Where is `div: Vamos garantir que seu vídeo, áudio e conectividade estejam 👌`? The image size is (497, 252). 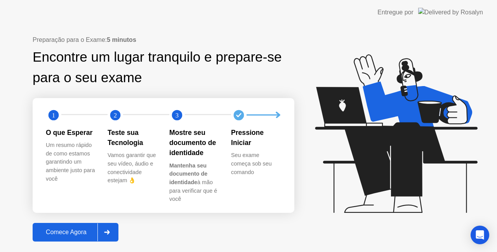
div: Vamos garantir que seu vídeo, áudio e conectividade estejam 👌 is located at coordinates (132, 168).